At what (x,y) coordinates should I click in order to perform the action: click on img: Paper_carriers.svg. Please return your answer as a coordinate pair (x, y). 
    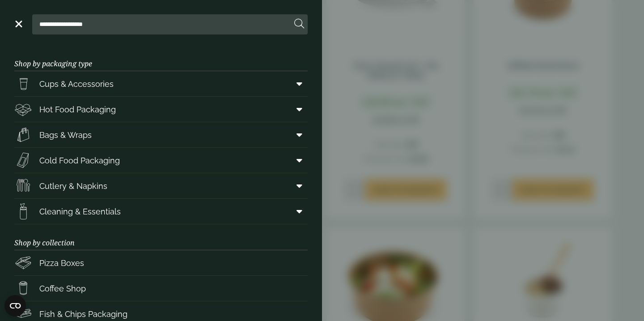
    Looking at the image, I should click on (23, 135).